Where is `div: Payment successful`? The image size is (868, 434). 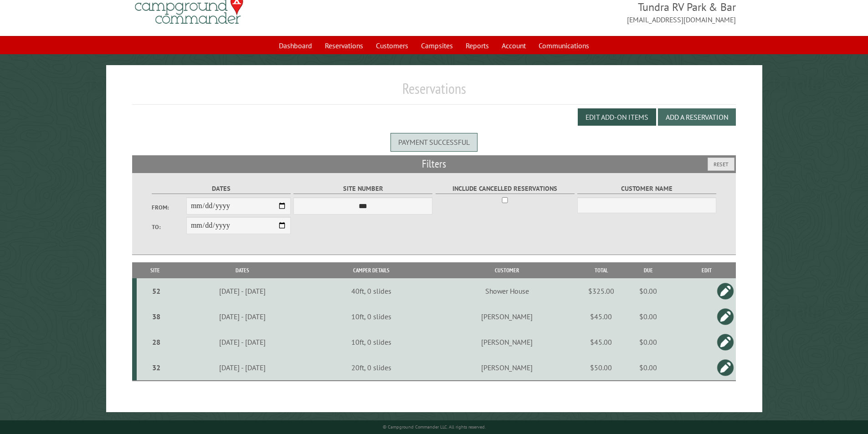
div: Payment successful is located at coordinates (434, 142).